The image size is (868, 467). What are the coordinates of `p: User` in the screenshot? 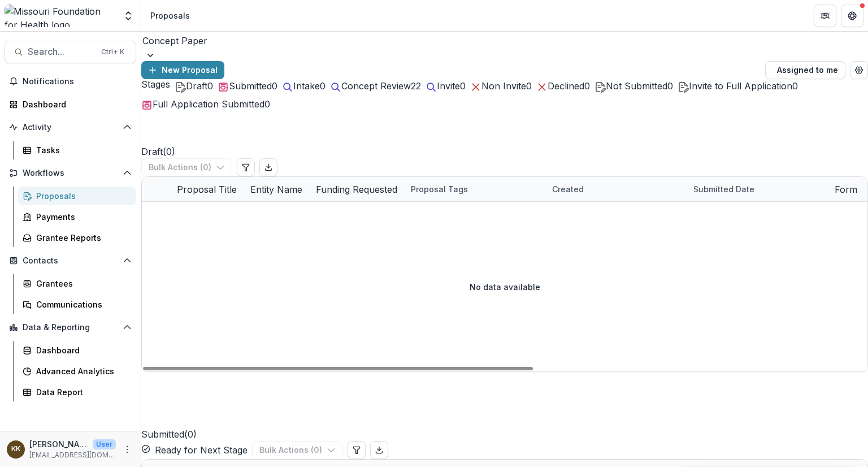 It's located at (104, 444).